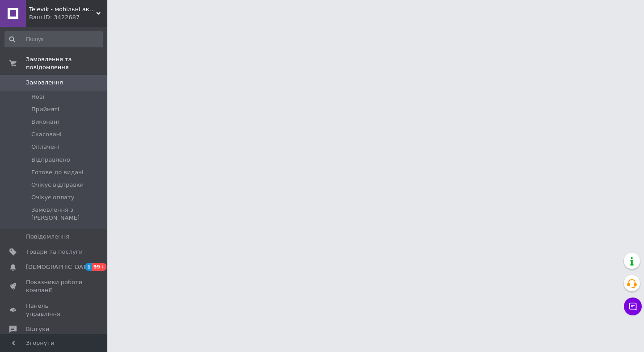 This screenshot has width=644, height=352. I want to click on span: Показники роботи компанії, so click(54, 286).